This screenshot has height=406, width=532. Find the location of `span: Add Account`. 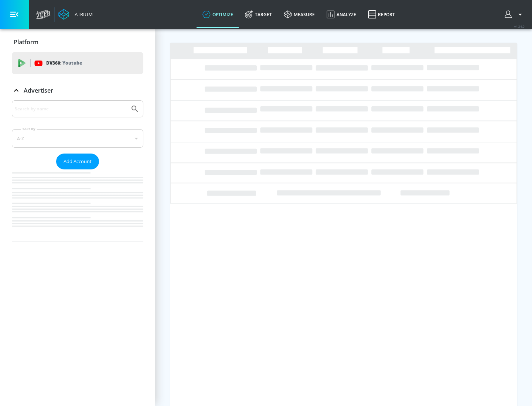

span: Add Account is located at coordinates (78, 161).